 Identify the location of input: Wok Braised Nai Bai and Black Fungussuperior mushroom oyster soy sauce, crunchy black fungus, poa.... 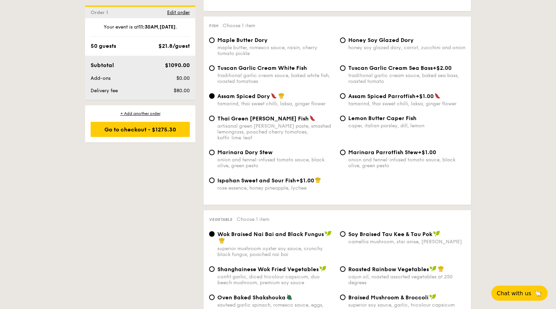
(212, 234).